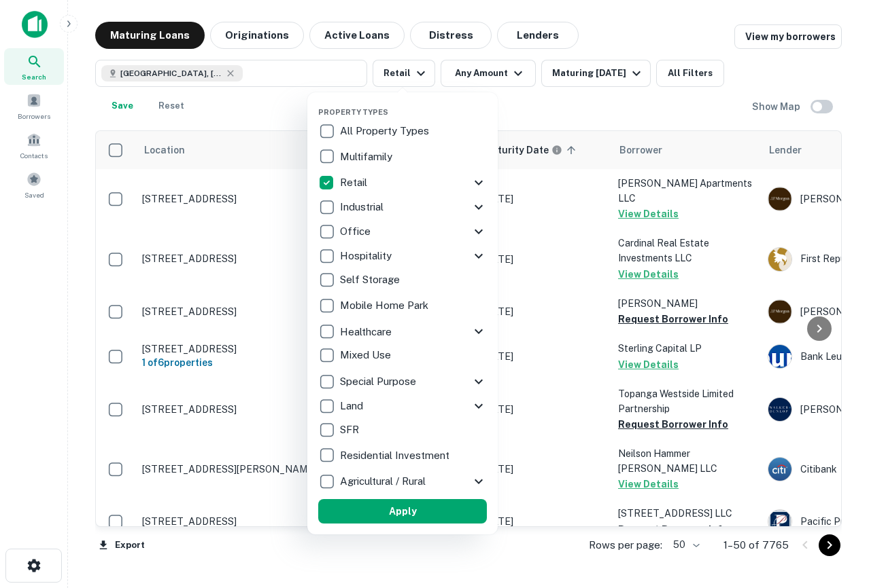 Image resolution: width=869 pixels, height=588 pixels. Describe the element at coordinates (402, 482) in the screenshot. I see `div: Agricultural / Rural` at that location.